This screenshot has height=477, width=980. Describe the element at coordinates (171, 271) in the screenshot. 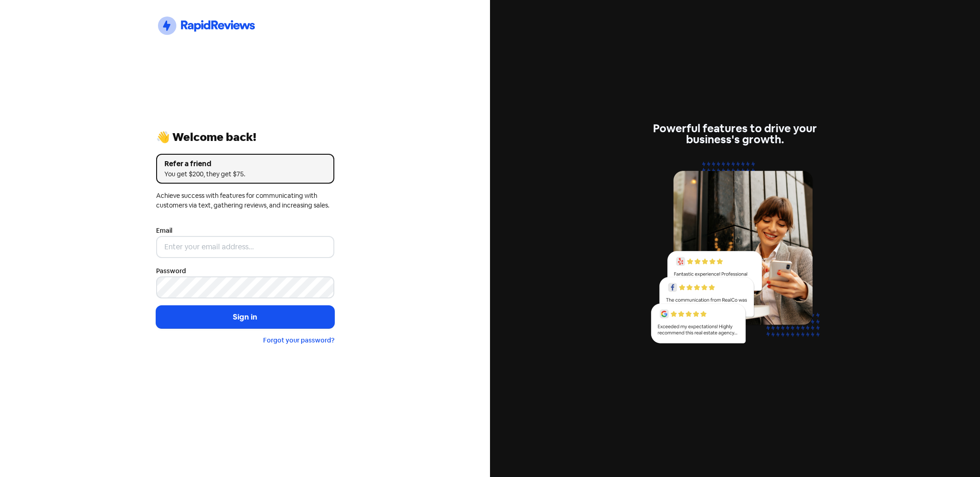

I see `label: Password` at that location.